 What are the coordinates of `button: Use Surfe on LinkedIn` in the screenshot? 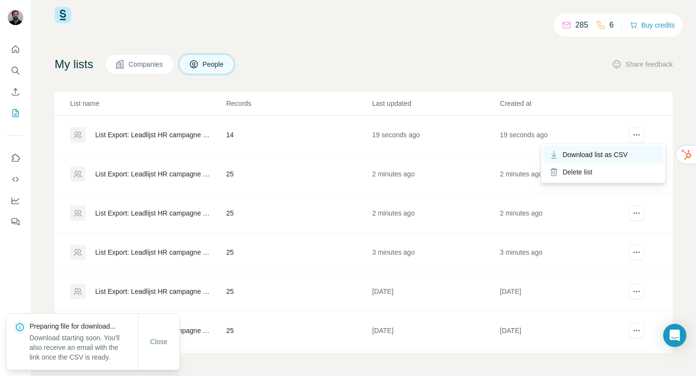 It's located at (15, 158).